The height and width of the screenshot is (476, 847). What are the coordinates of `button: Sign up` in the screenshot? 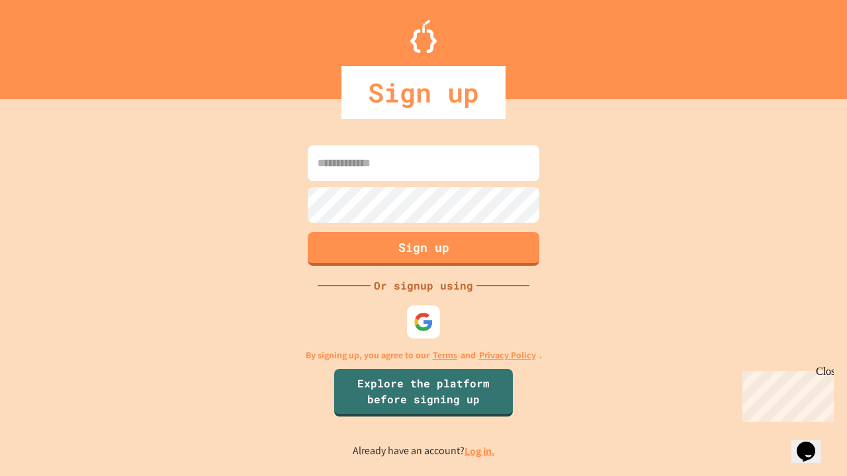 It's located at (424, 249).